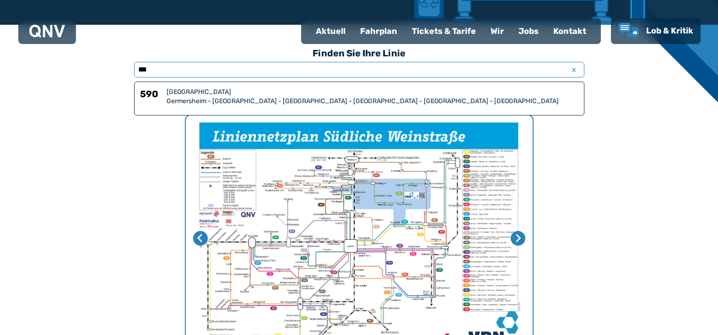  Describe the element at coordinates (47, 31) in the screenshot. I see `a: QNV Logo` at that location.